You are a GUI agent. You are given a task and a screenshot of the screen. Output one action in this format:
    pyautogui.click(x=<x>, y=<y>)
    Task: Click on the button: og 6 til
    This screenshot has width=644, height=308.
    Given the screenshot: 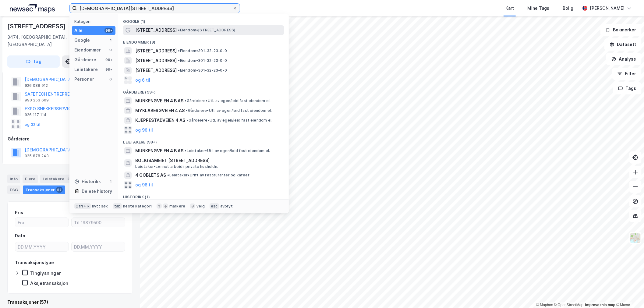 What is the action you would take?
    pyautogui.click(x=143, y=80)
    